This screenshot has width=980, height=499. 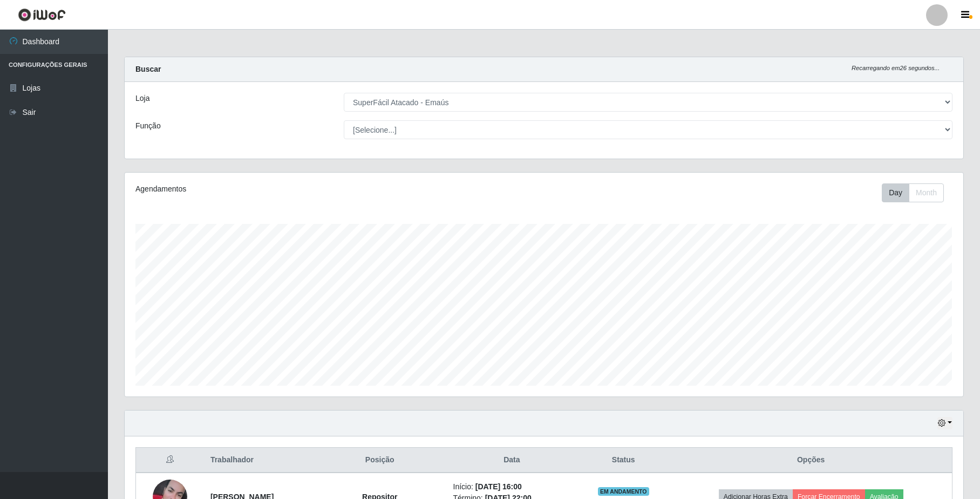 What do you see at coordinates (300, 189) in the screenshot?
I see `div: Agendamentos` at bounding box center [300, 189].